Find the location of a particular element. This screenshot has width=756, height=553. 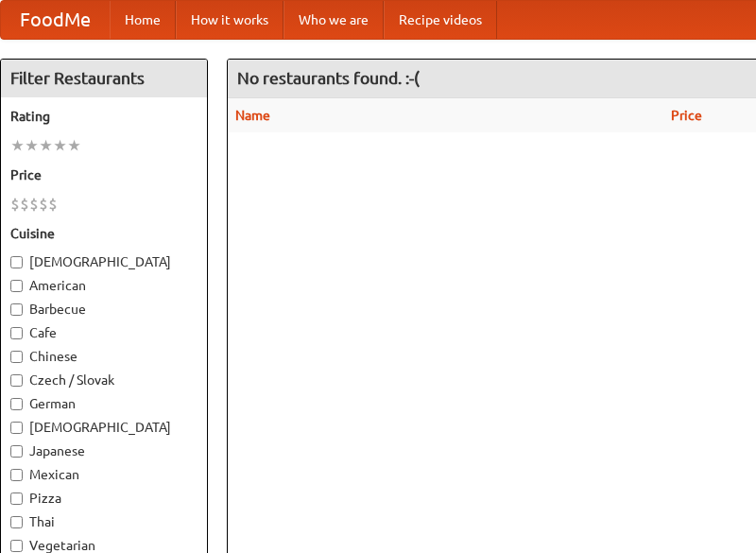

input: German is located at coordinates (16, 404).